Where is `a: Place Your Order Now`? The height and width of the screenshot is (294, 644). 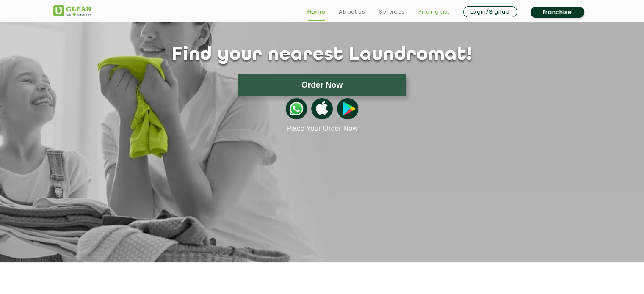 a: Place Your Order Now is located at coordinates (322, 129).